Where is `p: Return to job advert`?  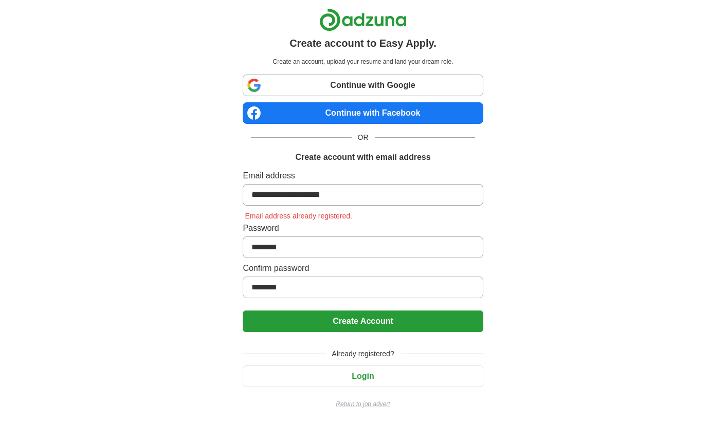 p: Return to job advert is located at coordinates (363, 404).